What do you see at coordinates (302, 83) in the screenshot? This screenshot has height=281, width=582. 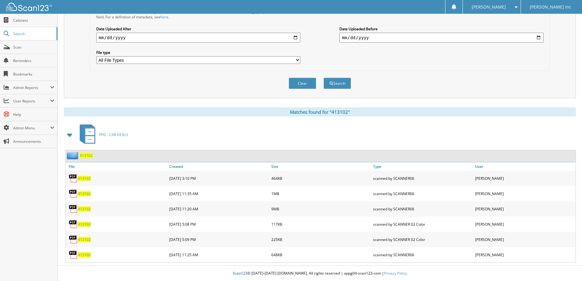 I see `button: Clear` at bounding box center [302, 83].